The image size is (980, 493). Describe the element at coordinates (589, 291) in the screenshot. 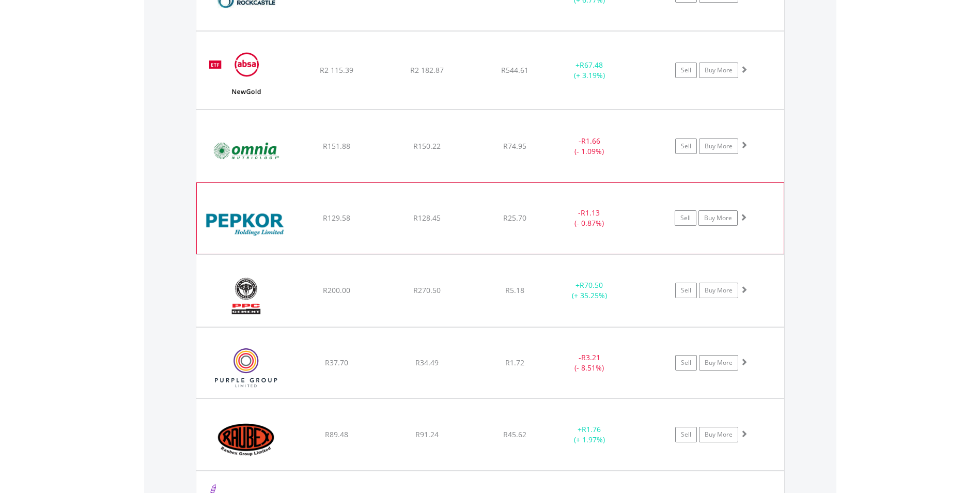

I see `div: + (+ 35.25%)` at that location.